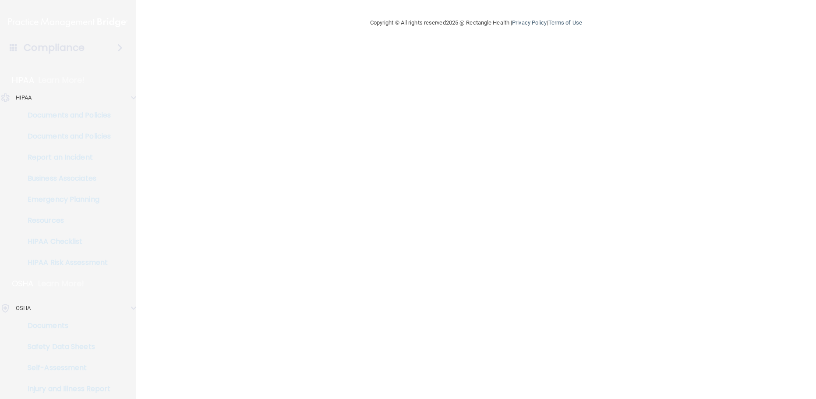  I want to click on p: Resources, so click(65, 220).